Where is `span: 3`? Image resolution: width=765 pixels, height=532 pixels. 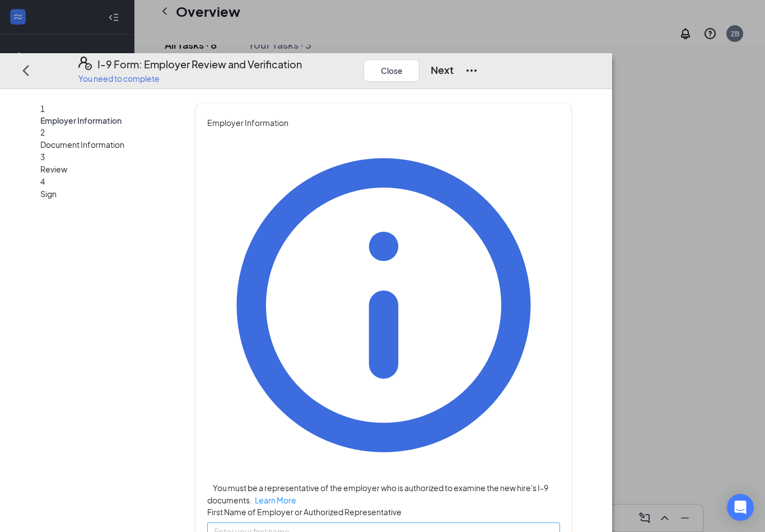 span: 3 is located at coordinates (42, 157).